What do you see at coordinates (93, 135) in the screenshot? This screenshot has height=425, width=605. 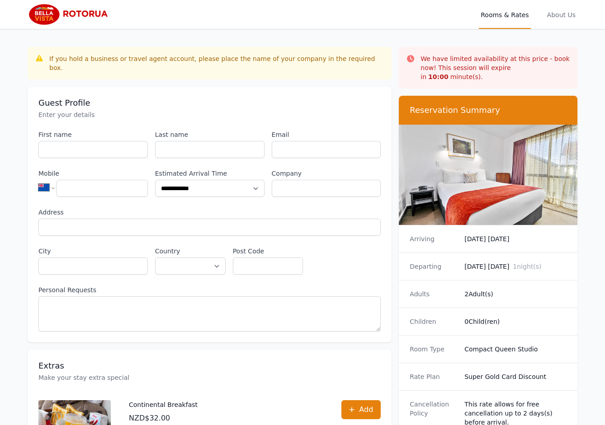 I see `label: First name` at bounding box center [93, 135].